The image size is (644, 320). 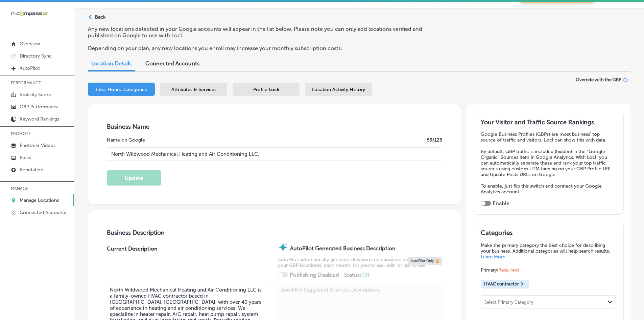 What do you see at coordinates (501, 203) in the screenshot?
I see `label: Enable` at bounding box center [501, 203].